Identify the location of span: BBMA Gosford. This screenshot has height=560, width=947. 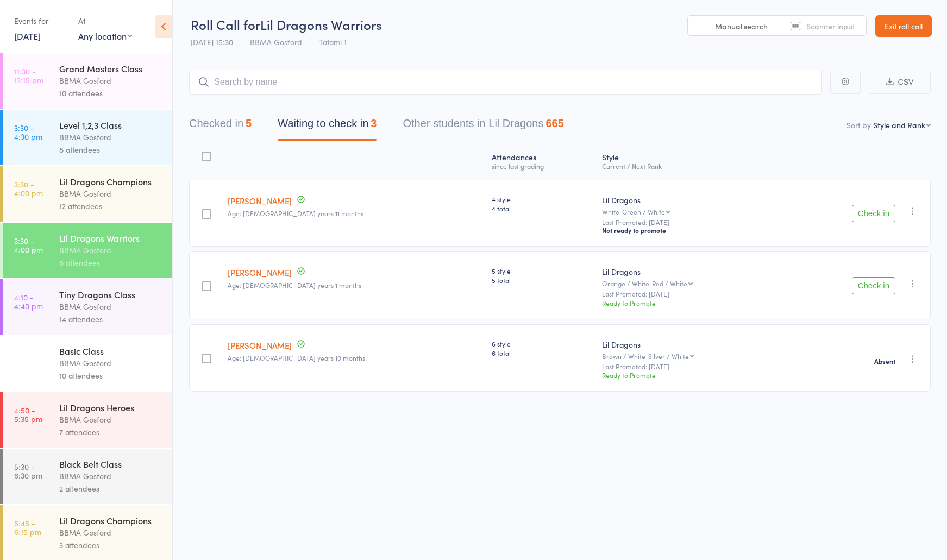
(276, 42).